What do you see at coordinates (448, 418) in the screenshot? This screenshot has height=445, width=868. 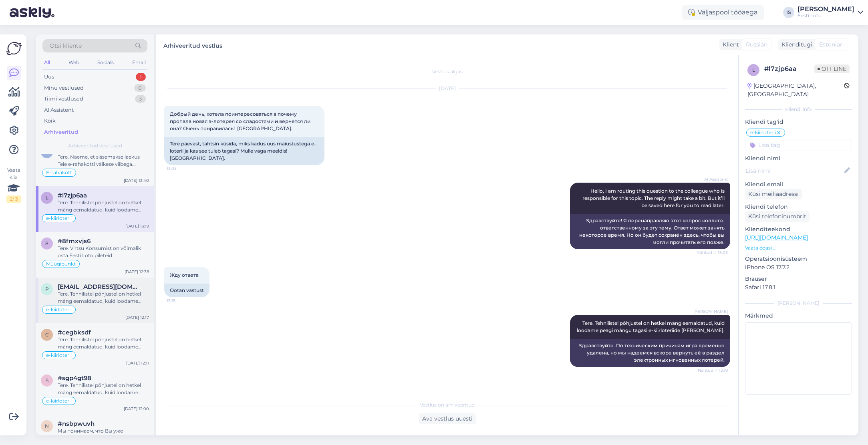 I see `div: Ava vestlus uuesti` at bounding box center [448, 418].